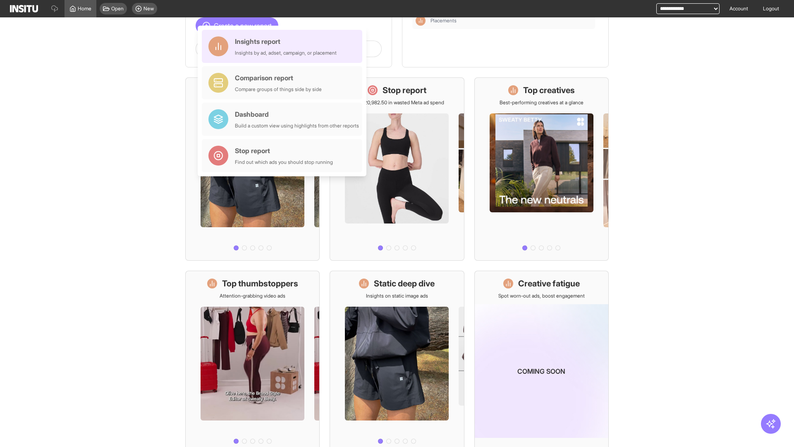  Describe the element at coordinates (404, 283) in the screenshot. I see `h1: Static deep dive` at that location.